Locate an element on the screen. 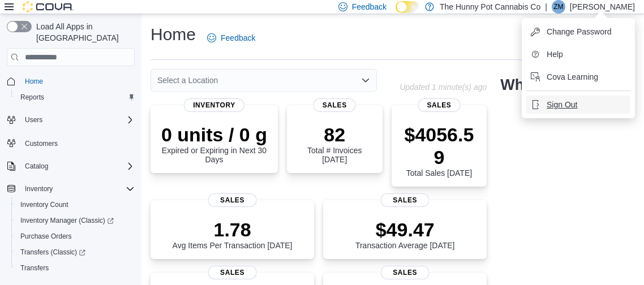  button: Inventory Count is located at coordinates (75, 205).